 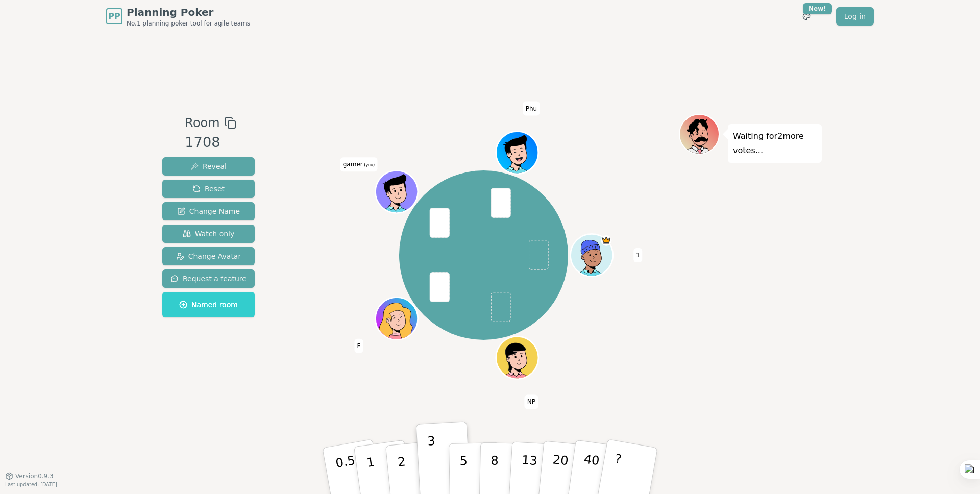 I want to click on span: PP, so click(x=114, y=17).